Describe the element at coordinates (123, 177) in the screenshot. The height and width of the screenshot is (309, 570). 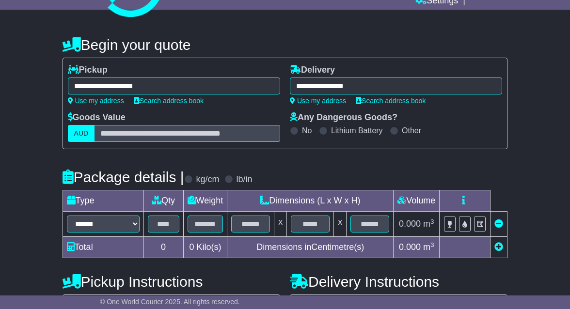
I see `h4: Package details |` at that location.